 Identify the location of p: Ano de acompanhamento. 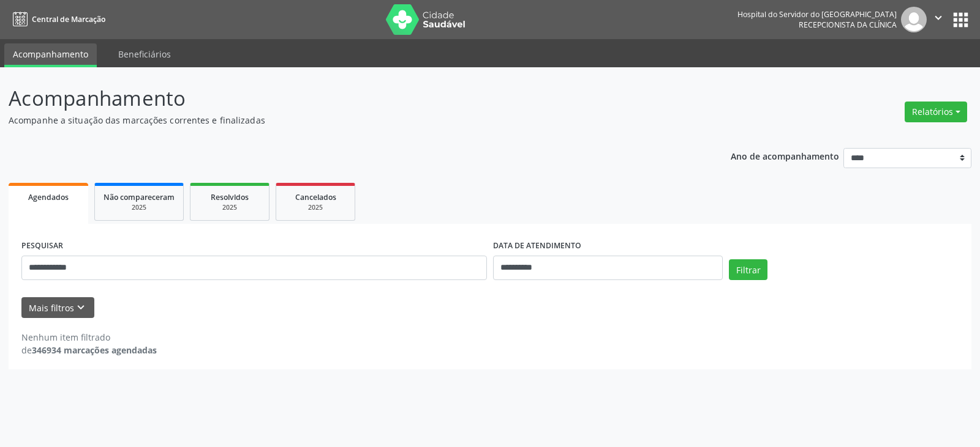
(785, 155).